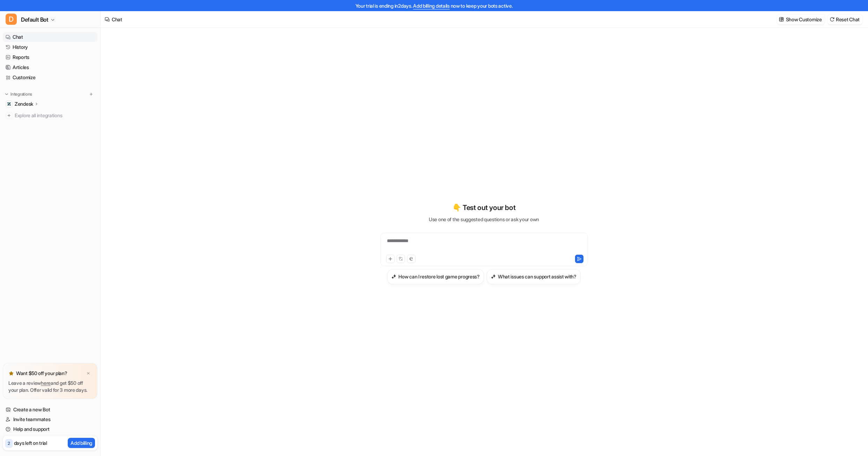  I want to click on p: 👇 Test out your bot, so click(484, 208).